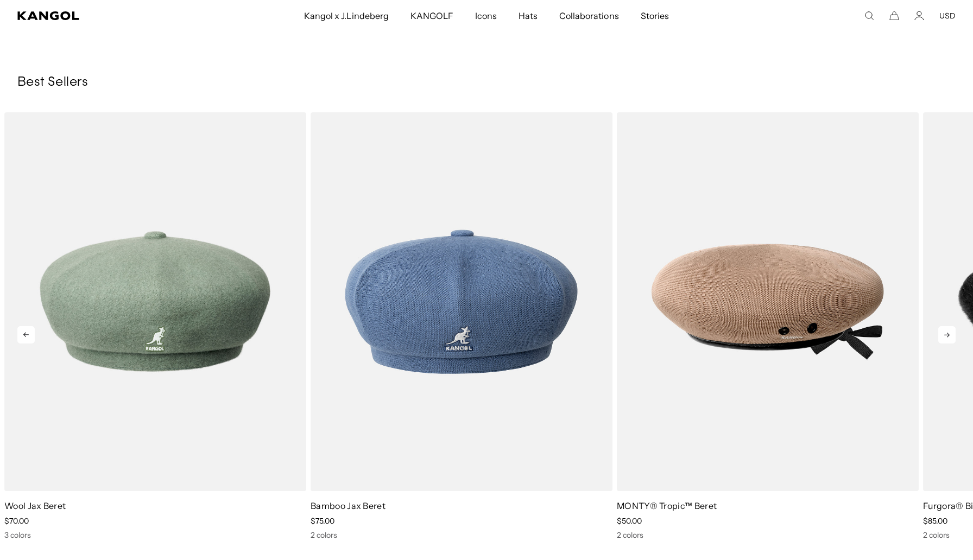 This screenshot has height=560, width=973. I want to click on button: USD, so click(948, 16).